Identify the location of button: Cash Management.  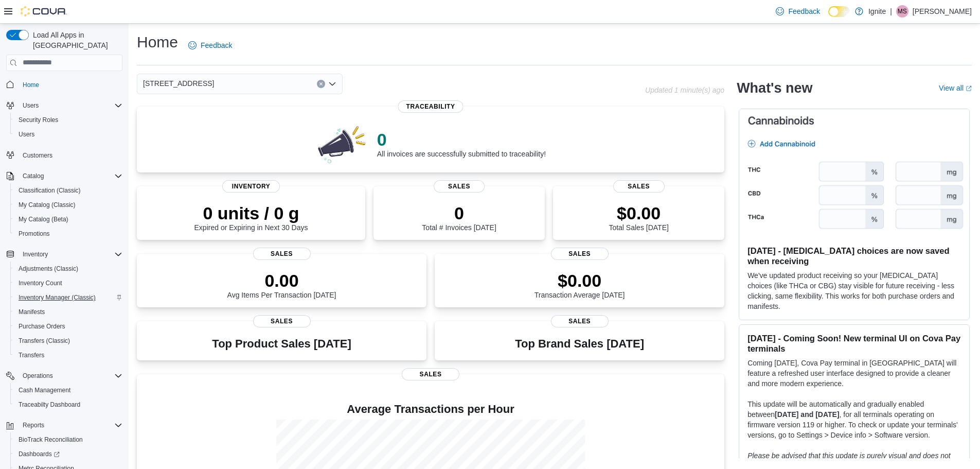
(68, 390).